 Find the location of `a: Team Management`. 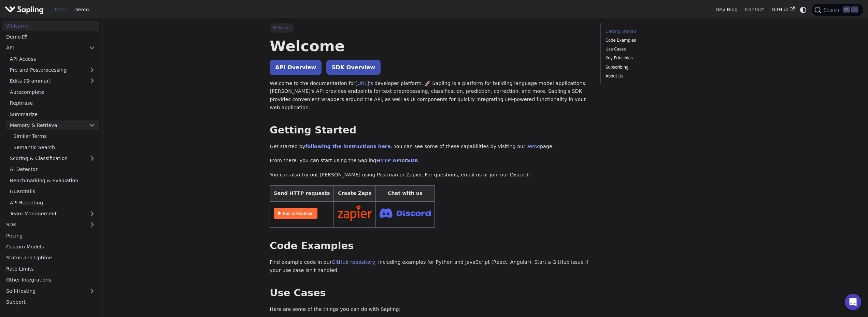

a: Team Management is located at coordinates (53, 214).